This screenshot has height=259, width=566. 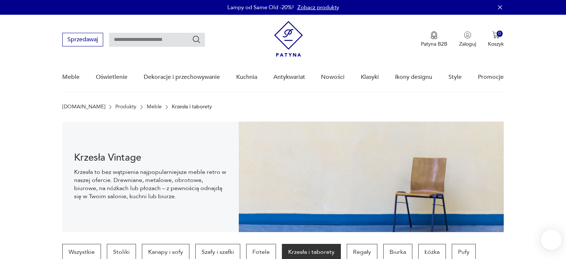 I want to click on a: Ikony designu, so click(x=413, y=77).